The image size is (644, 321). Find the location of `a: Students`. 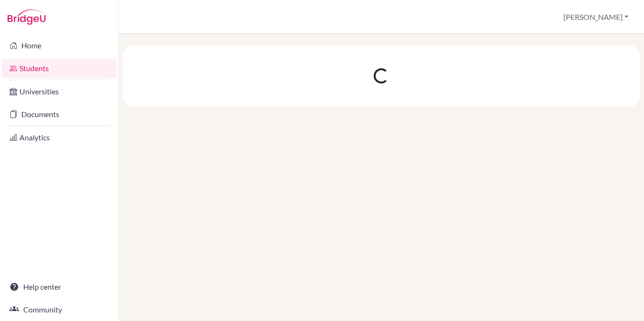

a: Students is located at coordinates (59, 68).